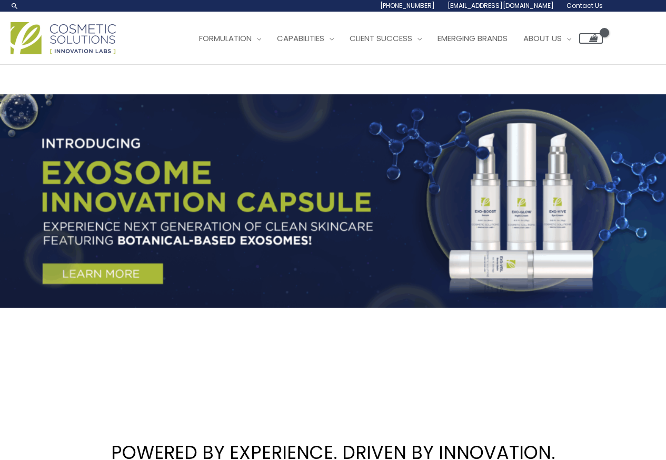 This screenshot has height=460, width=666. I want to click on img: Cosmetic Solutions Logo, so click(63, 38).